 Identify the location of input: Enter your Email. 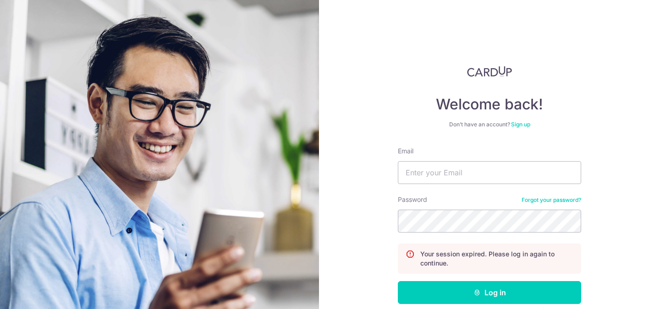
(489, 173).